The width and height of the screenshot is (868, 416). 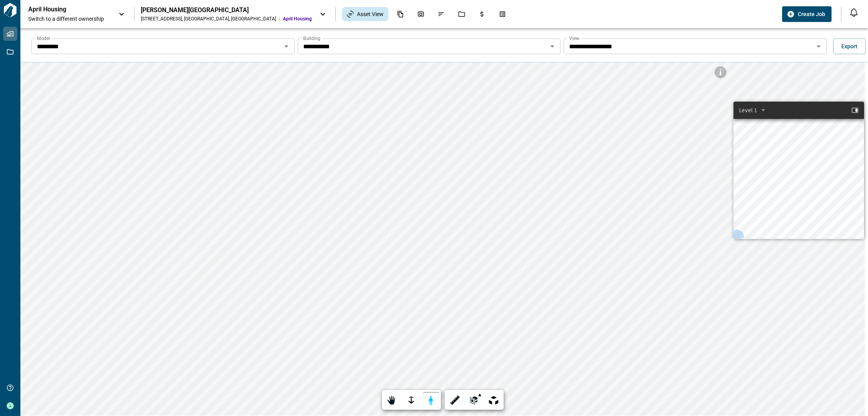 What do you see at coordinates (365, 14) in the screenshot?
I see `div: Asset View` at bounding box center [365, 14].